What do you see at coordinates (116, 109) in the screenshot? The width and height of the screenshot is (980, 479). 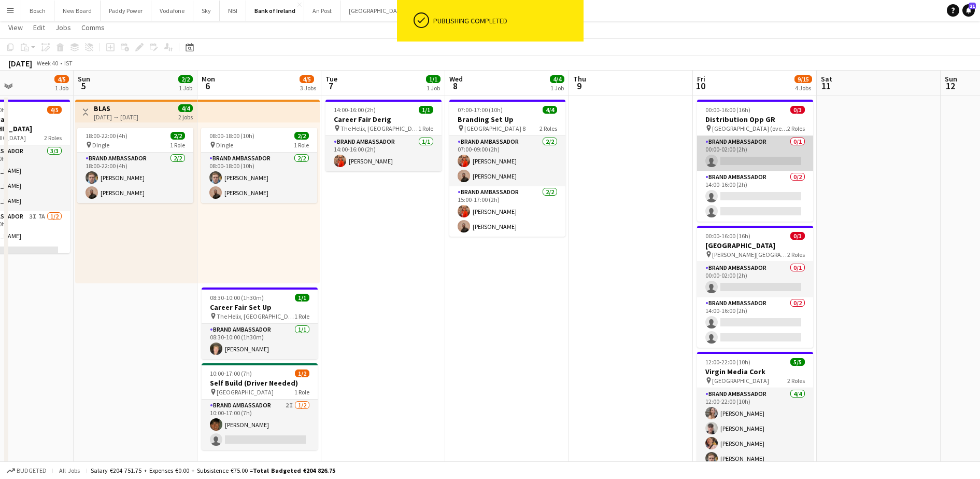 I see `h3: BLAS` at bounding box center [116, 109].